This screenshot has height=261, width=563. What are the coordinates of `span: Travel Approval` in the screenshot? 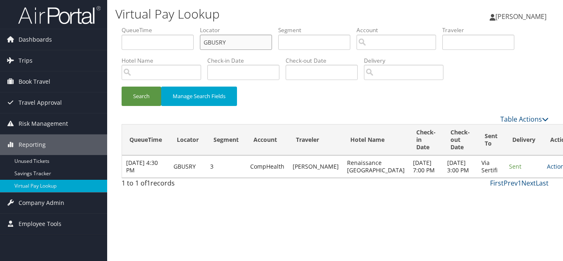 It's located at (40, 103).